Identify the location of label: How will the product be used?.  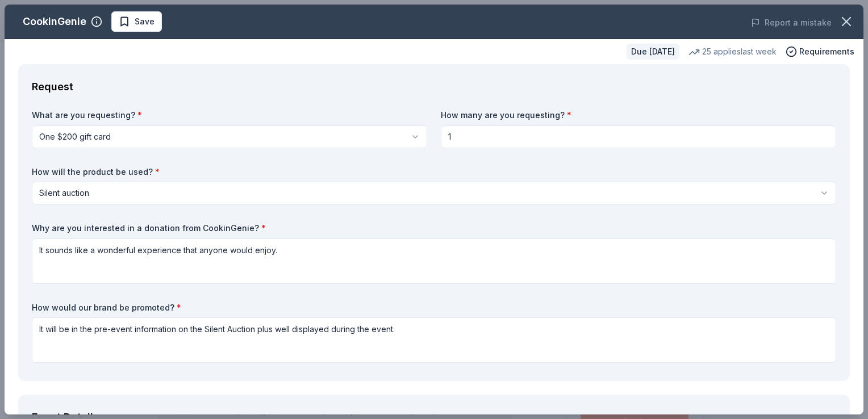
(434, 172).